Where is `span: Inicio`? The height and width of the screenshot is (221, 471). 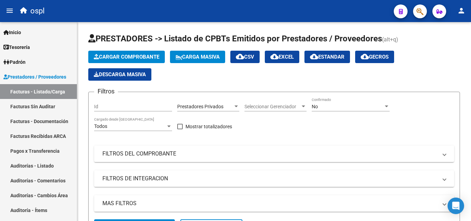 span: Inicio is located at coordinates (12, 32).